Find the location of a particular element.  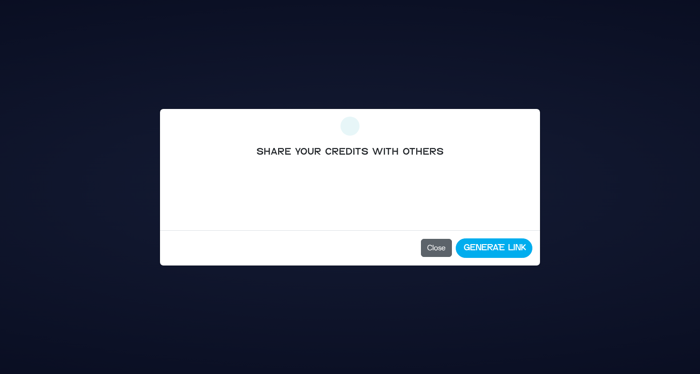

button: Generate Link is located at coordinates (494, 248).